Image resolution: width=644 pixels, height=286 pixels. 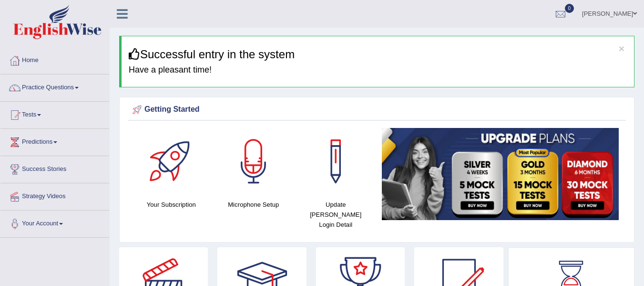 I want to click on a: Home, so click(x=55, y=60).